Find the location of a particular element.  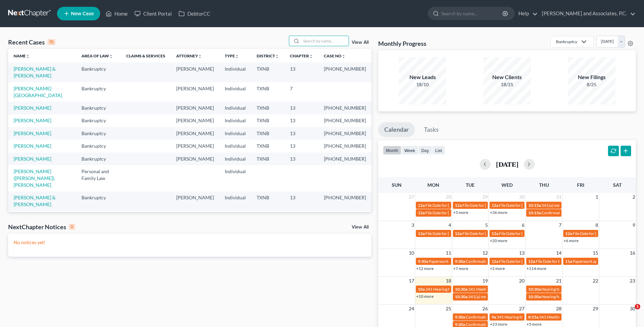

h3: Monthly Progress is located at coordinates (402, 43).